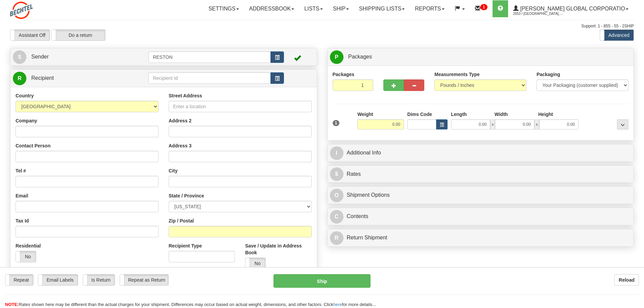 This screenshot has height=308, width=644. What do you see at coordinates (185, 246) in the screenshot?
I see `label: Recipient Type` at bounding box center [185, 246].